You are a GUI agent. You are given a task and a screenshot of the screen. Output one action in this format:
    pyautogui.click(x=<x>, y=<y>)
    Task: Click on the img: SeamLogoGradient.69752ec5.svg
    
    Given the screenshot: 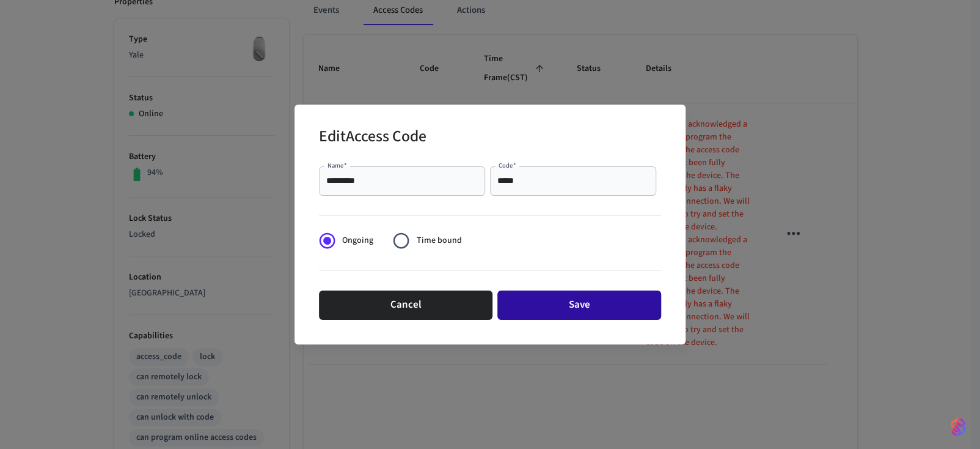 What is the action you would take?
    pyautogui.click(x=958, y=427)
    